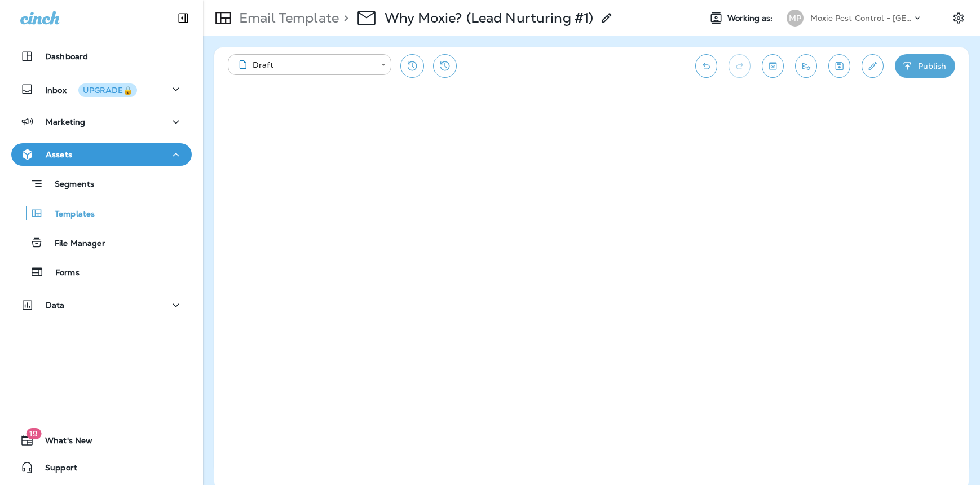 This screenshot has height=485, width=980. Describe the element at coordinates (59, 155) in the screenshot. I see `p: Assets` at that location.